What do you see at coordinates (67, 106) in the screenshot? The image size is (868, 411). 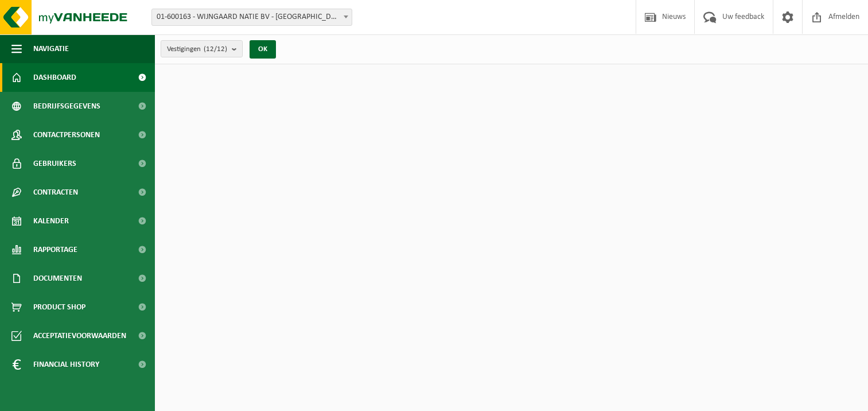 I see `span: Bedrijfsgegevens` at bounding box center [67, 106].